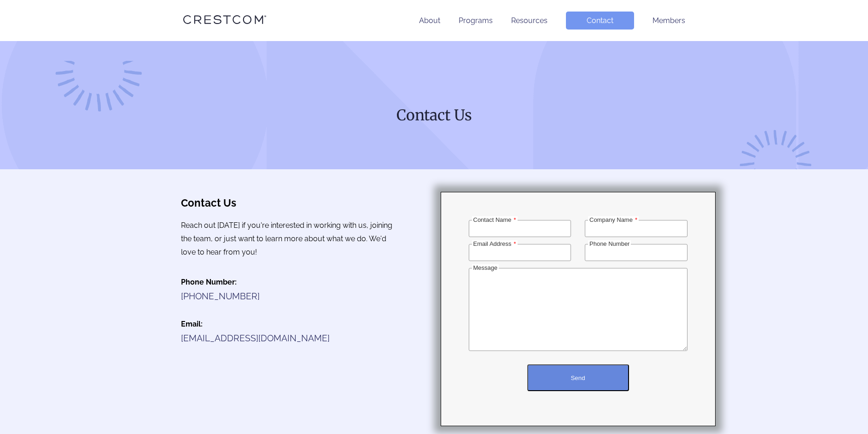  What do you see at coordinates (430, 20) in the screenshot?
I see `a: About` at bounding box center [430, 20].